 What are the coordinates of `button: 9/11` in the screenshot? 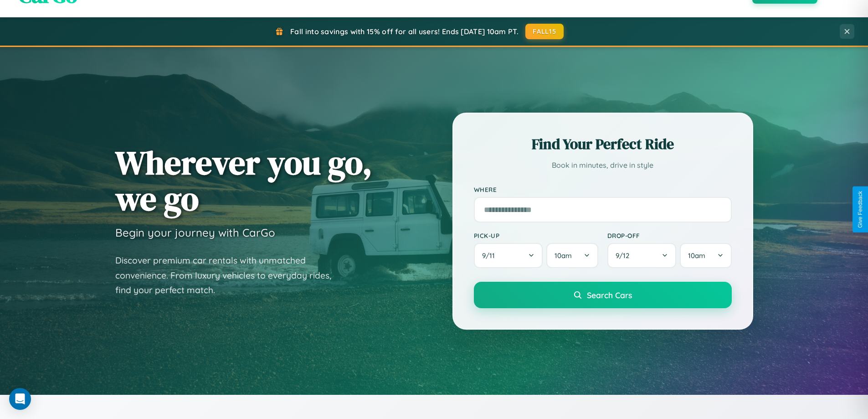 It's located at (509, 255).